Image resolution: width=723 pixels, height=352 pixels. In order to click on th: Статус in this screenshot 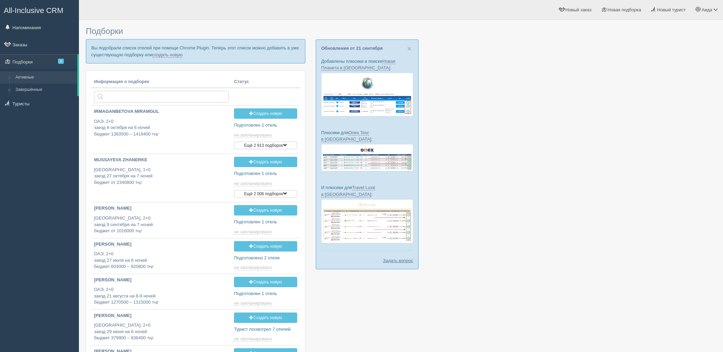, I will do `click(266, 82)`.